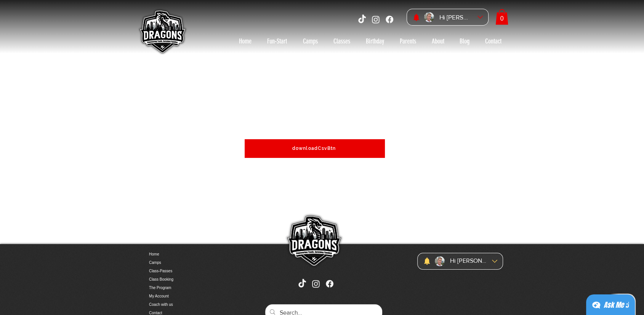  What do you see at coordinates (493, 41) in the screenshot?
I see `p: Contact` at bounding box center [493, 41].